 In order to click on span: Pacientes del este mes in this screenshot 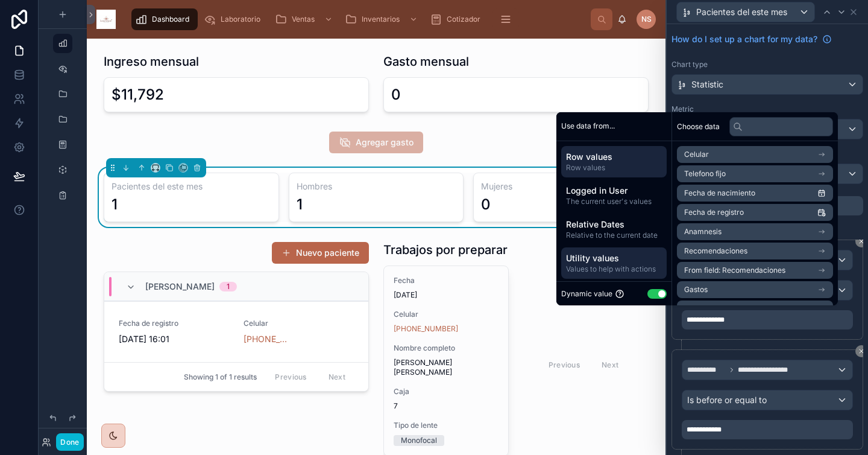, I will do `click(742, 12)`.